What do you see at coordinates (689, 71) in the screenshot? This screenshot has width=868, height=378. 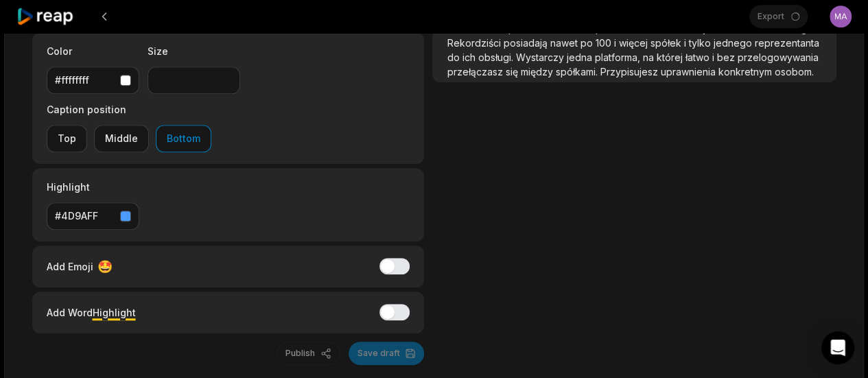 I see `span: uprawnienia` at bounding box center [689, 71].